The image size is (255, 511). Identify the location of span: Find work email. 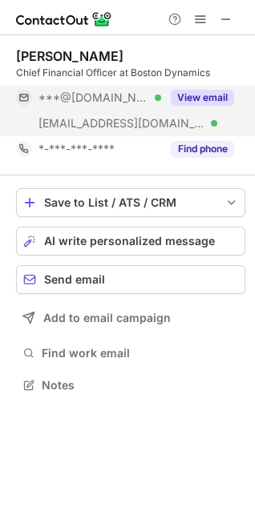
(140, 353).